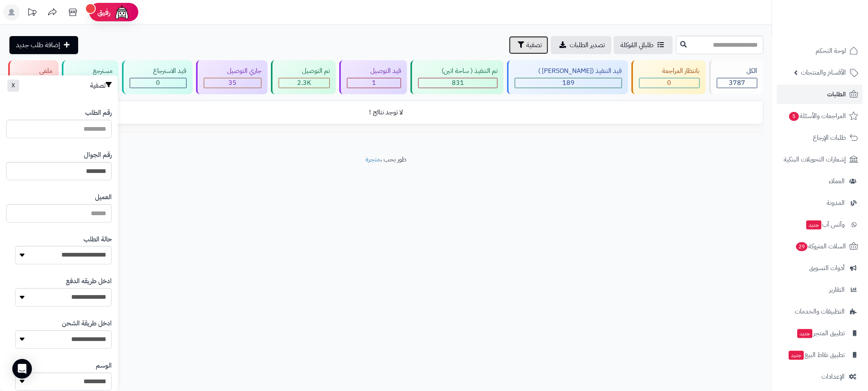 Image resolution: width=868 pixels, height=391 pixels. I want to click on a: التطبيقات والخدمات, so click(819, 312).